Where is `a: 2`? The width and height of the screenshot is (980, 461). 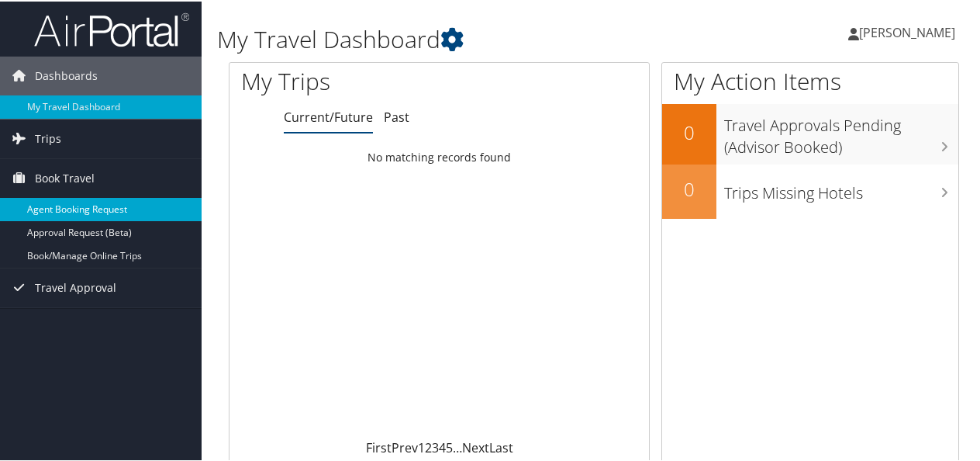
a: 2 is located at coordinates (428, 446).